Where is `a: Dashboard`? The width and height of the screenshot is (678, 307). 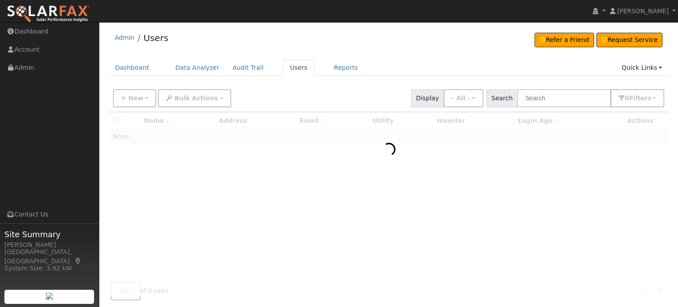
a: Dashboard is located at coordinates (132, 68).